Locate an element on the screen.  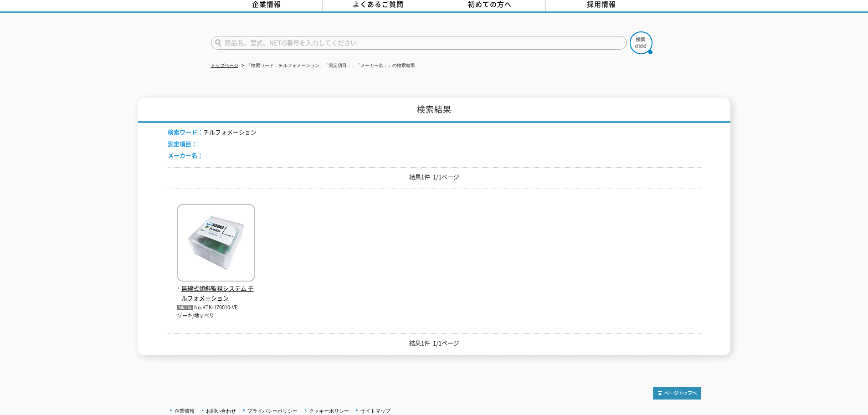
img: チルフォメーション is located at coordinates (216, 244).